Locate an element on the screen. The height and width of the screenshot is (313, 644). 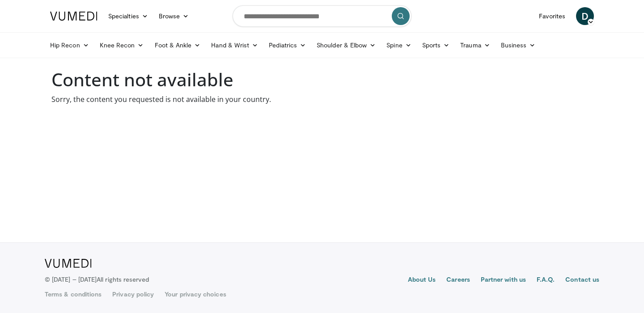
a: Foot & Ankle is located at coordinates (178, 45).